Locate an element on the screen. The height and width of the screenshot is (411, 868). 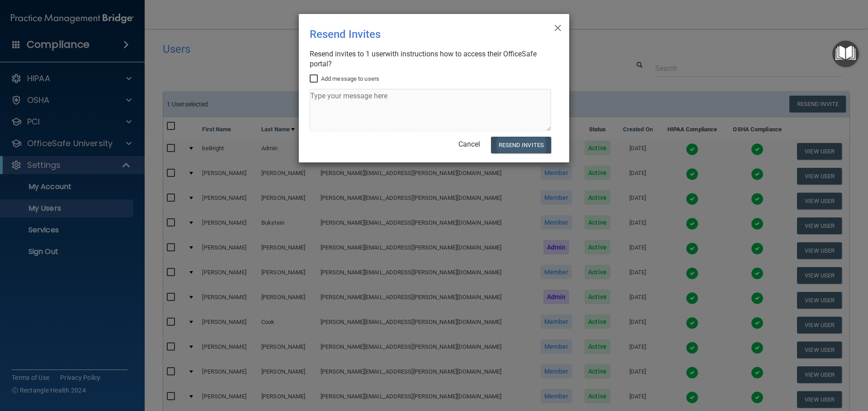
button: Open Resource Center is located at coordinates (845, 53).